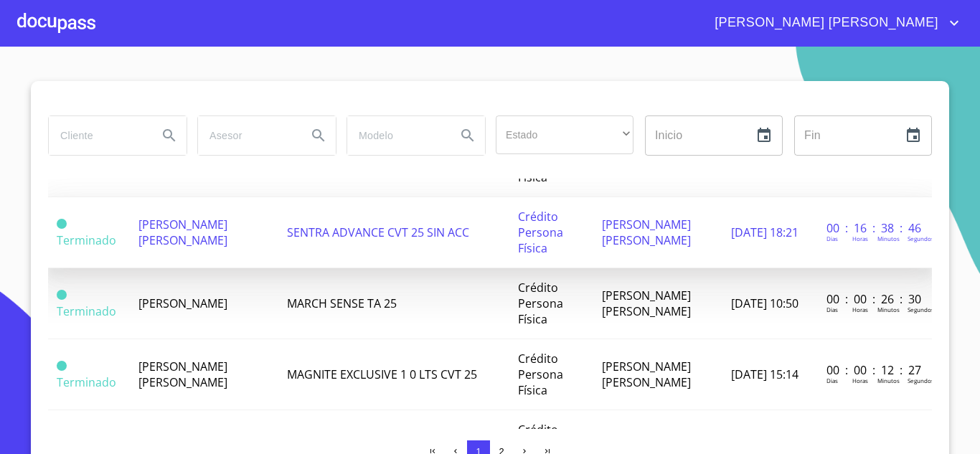  What do you see at coordinates (382, 375) in the screenshot?
I see `span: MAGNITE EXCLUSIVE 1 0 LTS CVT 25` at bounding box center [382, 375].